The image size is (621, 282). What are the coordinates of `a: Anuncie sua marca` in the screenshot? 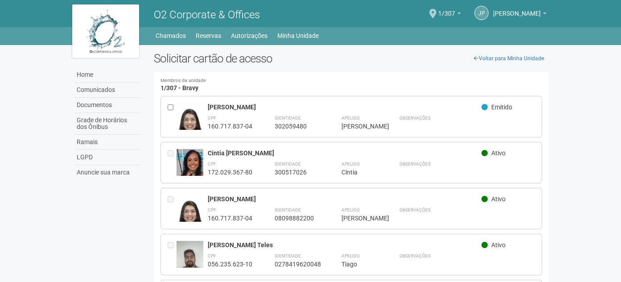 It's located at (107, 172).